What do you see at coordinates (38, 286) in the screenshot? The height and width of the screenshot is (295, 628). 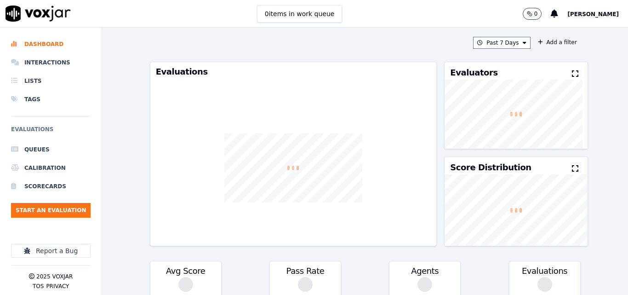 I see `button: TOS` at bounding box center [38, 286].